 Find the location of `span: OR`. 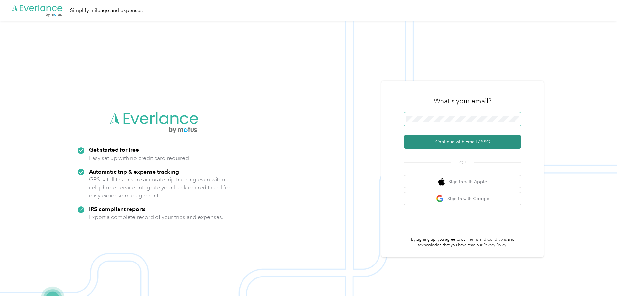

span: OR is located at coordinates (463, 163).